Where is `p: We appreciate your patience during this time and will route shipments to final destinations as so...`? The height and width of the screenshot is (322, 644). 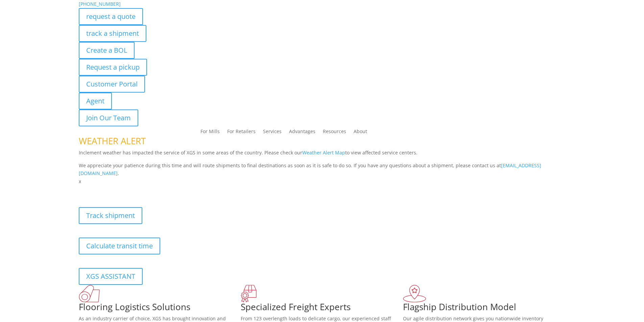 p: We appreciate your patience during this time and will route shipments to final destinations as so... is located at coordinates (322, 170).